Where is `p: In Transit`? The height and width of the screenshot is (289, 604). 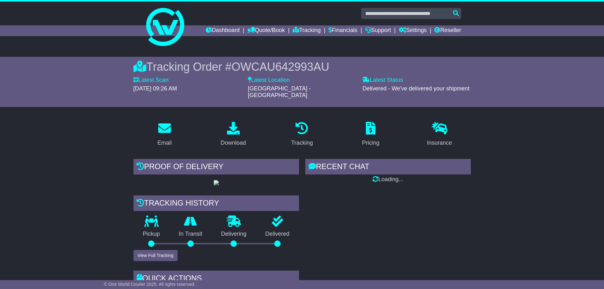
p: In Transit is located at coordinates (190, 234).